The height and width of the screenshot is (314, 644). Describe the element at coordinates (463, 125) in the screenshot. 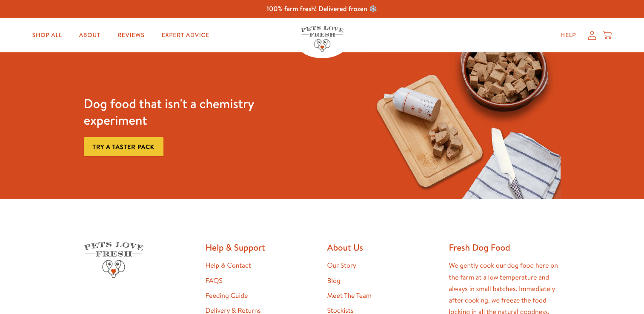

I see `img: Fussy` at that location.